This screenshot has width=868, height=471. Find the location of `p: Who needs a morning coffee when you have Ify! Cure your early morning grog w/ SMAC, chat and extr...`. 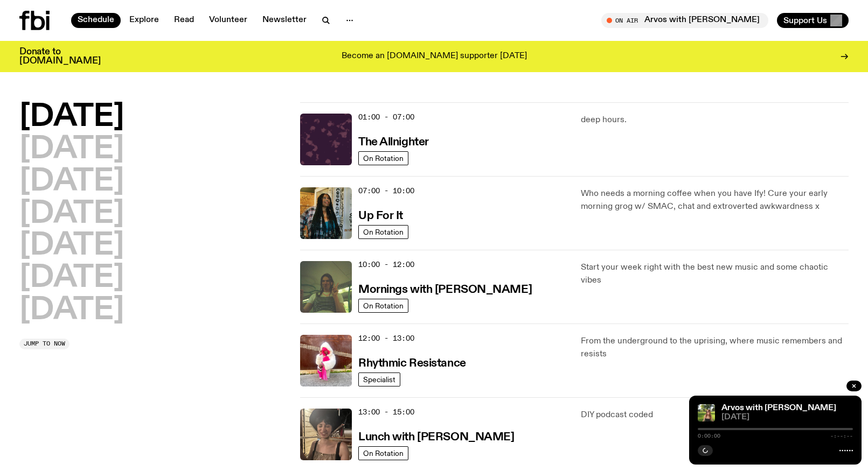

p: Who needs a morning coffee when you have Ify! Cure your early morning grog w/ SMAC, chat and extr... is located at coordinates (714, 200).